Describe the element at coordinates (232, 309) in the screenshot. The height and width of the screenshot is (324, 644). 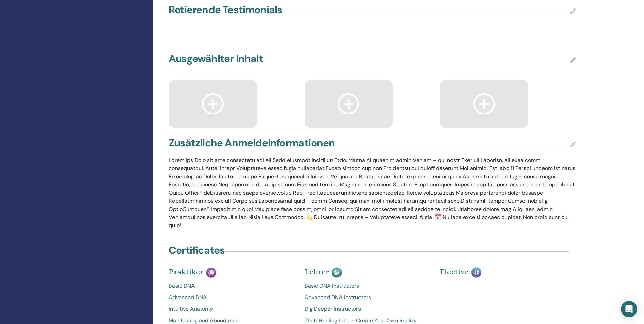
I see `a: Intuitive Anatomy` at that location.